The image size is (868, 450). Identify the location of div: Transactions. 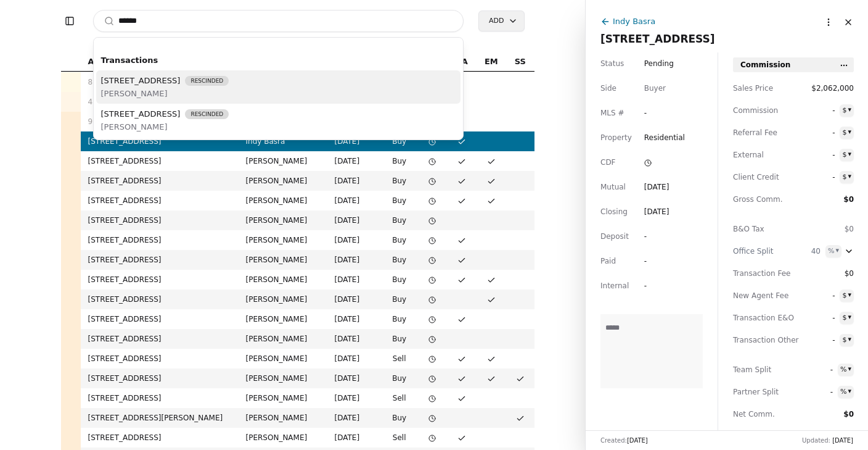
(278, 60).